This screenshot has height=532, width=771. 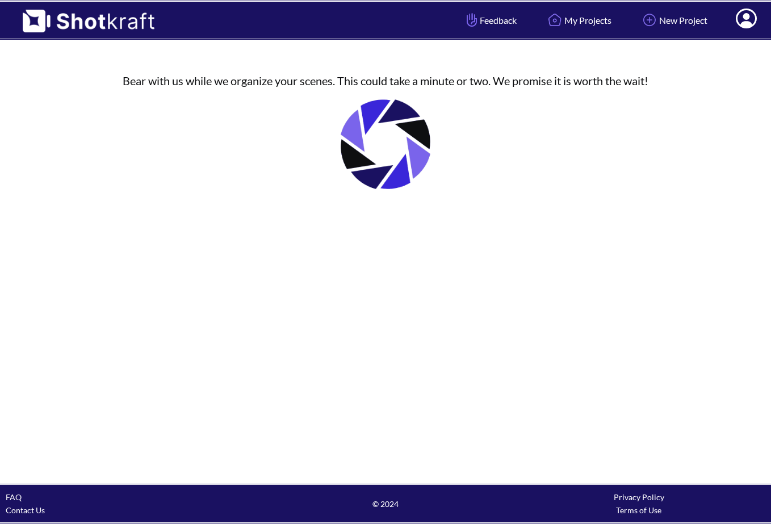 I want to click on a: New Project, so click(x=673, y=20).